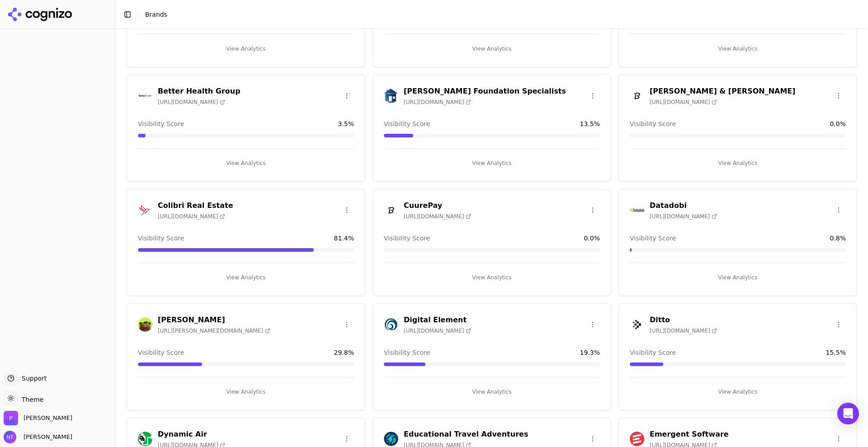 The image size is (868, 447). Describe the element at coordinates (195, 206) in the screenshot. I see `h3: Colibri Real Estate` at that location.